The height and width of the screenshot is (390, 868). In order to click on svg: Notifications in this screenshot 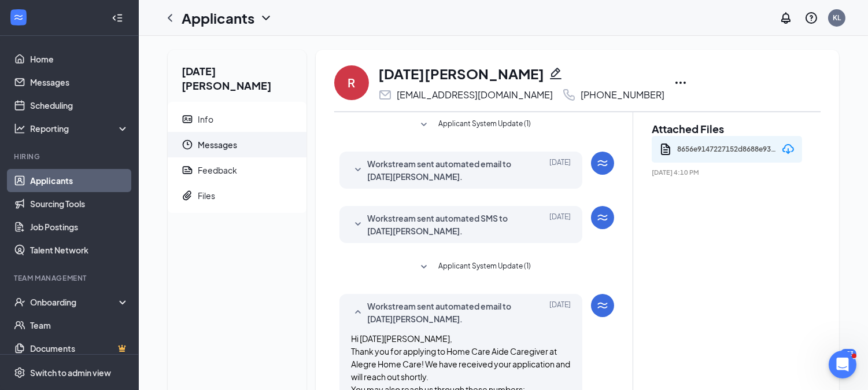, I will do `click(786, 18)`.